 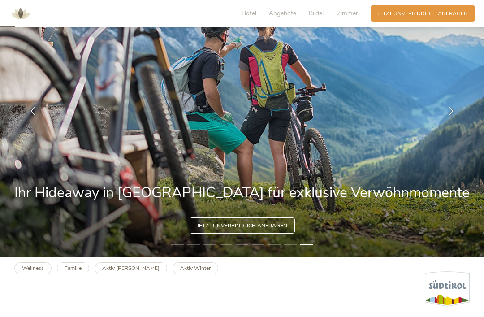 What do you see at coordinates (33, 268) in the screenshot?
I see `a: Wellness` at bounding box center [33, 268].